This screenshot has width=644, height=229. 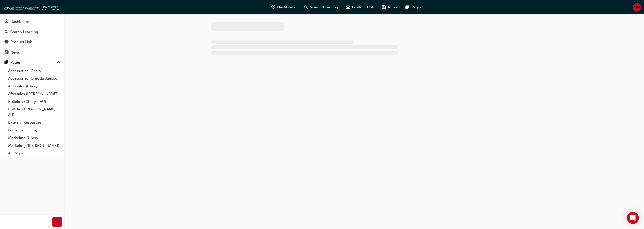 I want to click on a: All Pages, so click(x=34, y=153).